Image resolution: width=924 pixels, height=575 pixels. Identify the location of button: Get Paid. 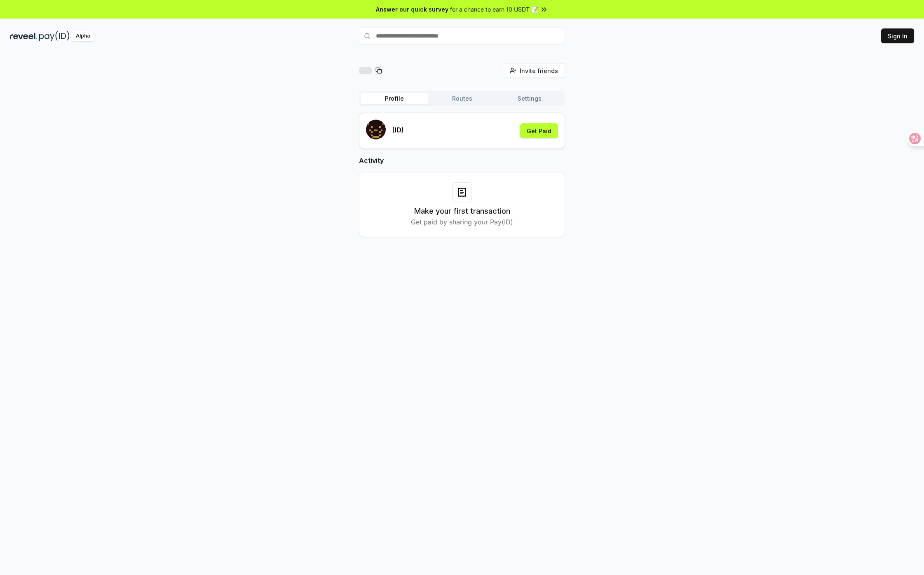
(539, 130).